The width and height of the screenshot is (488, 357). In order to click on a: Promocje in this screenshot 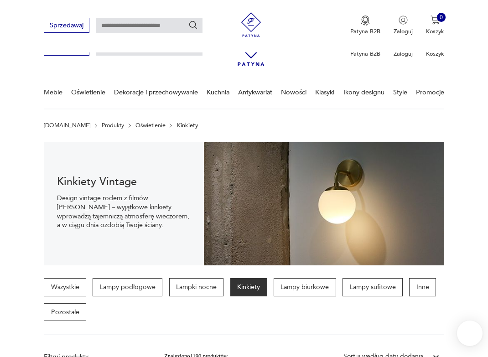, I will do `click(430, 92)`.